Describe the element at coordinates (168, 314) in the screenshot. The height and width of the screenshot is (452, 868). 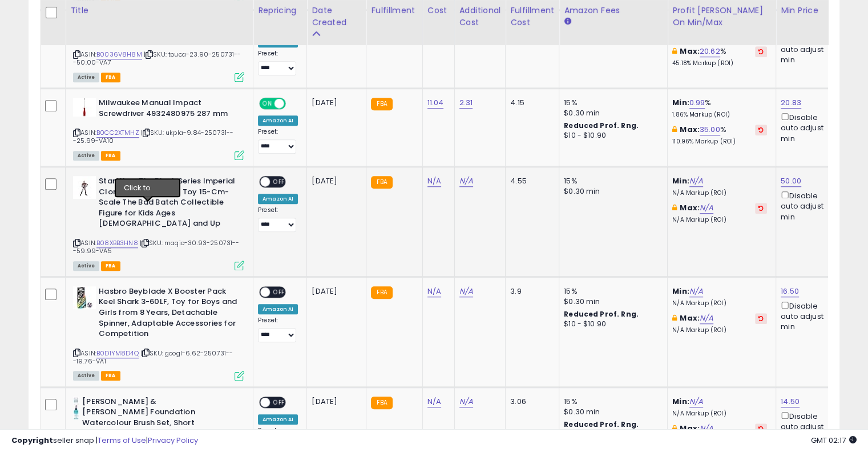
I see `b: Hasbro Beyblade X Booster Pack Keel Shark 3-60LF, Toy for Boys and Girls from 8 Years, Detachable...` at that location.